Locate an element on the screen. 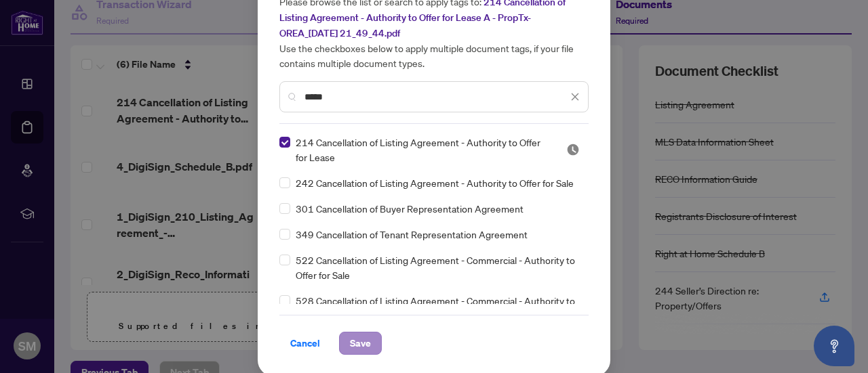 Image resolution: width=868 pixels, height=373 pixels. button: Open asap is located at coordinates (834, 346).